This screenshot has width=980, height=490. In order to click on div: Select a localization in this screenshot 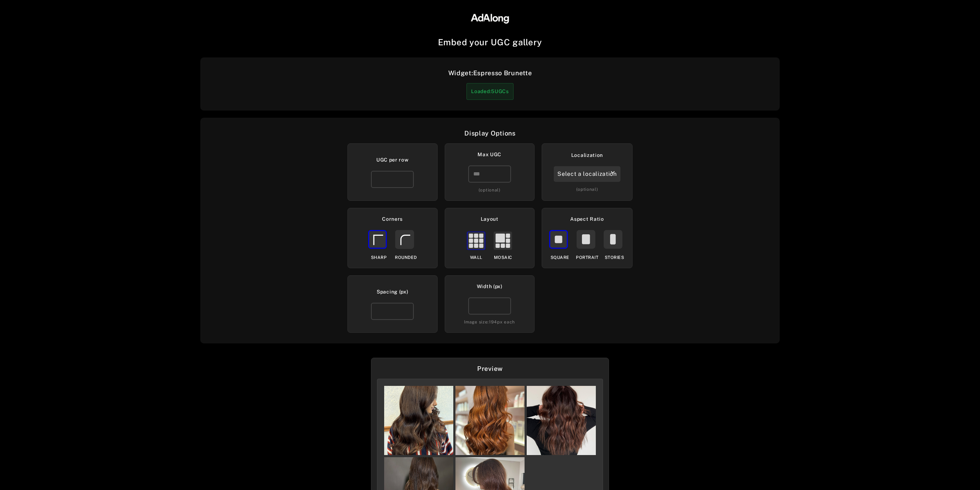, I will do `click(587, 174)`.